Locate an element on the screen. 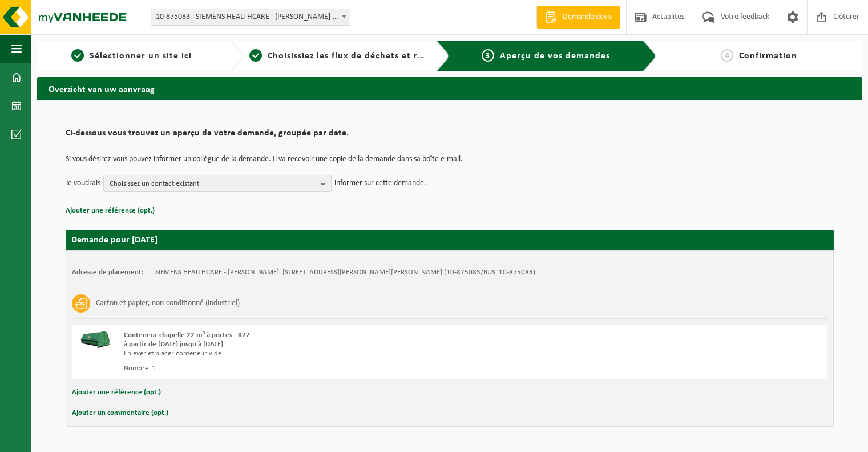 Image resolution: width=868 pixels, height=452 pixels. a: 2Choisissiez les flux de déchets et récipients is located at coordinates (339, 56).